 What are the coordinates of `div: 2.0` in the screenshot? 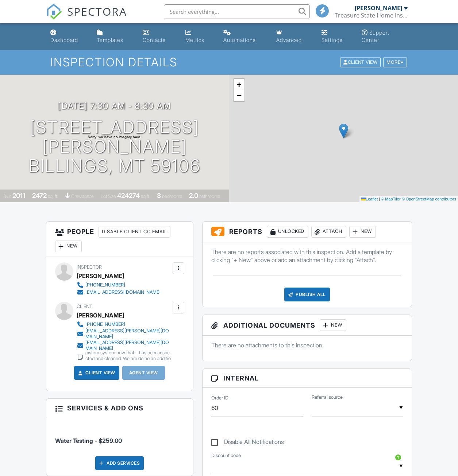 It's located at (194, 195).